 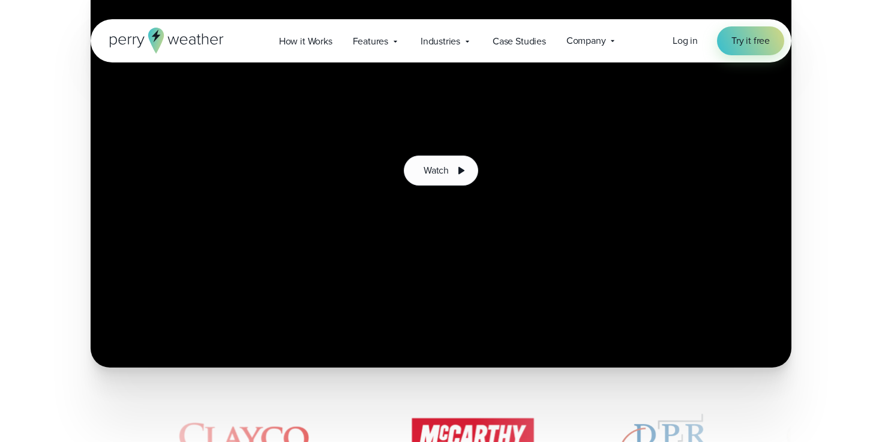 What do you see at coordinates (436, 170) in the screenshot?
I see `span: Watch` at bounding box center [436, 170].